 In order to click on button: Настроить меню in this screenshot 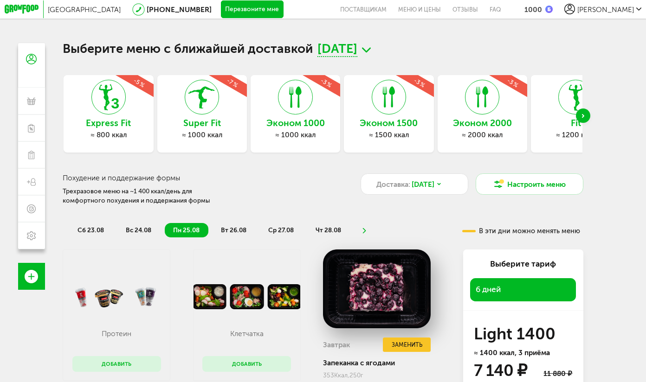, I will do `click(530, 184)`.